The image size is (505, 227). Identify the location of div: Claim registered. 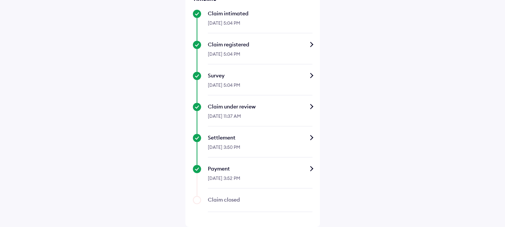
(260, 44).